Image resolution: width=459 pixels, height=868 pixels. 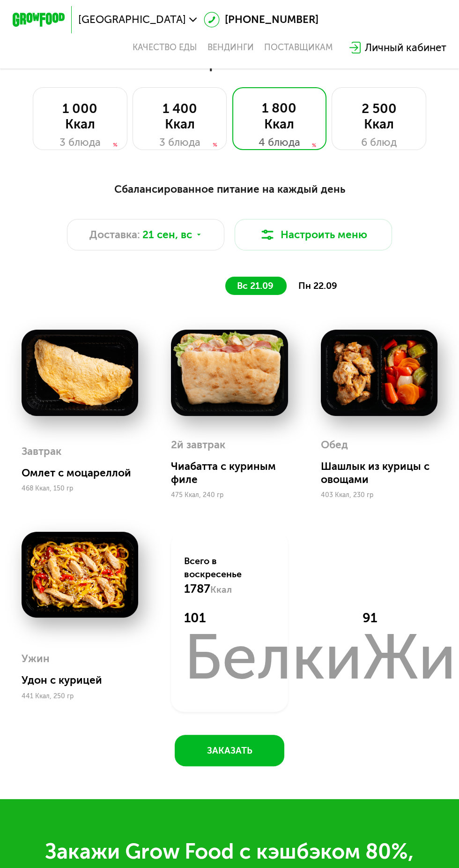 I want to click on div: 4 блюда, so click(x=279, y=143).